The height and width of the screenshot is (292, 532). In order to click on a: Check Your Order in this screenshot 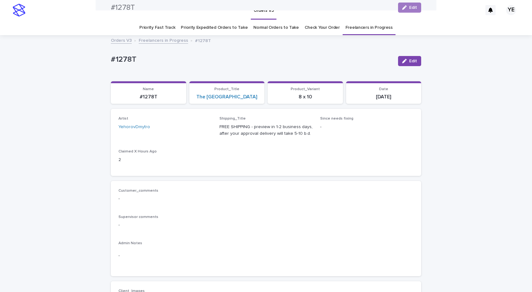, I will do `click(322, 28)`.